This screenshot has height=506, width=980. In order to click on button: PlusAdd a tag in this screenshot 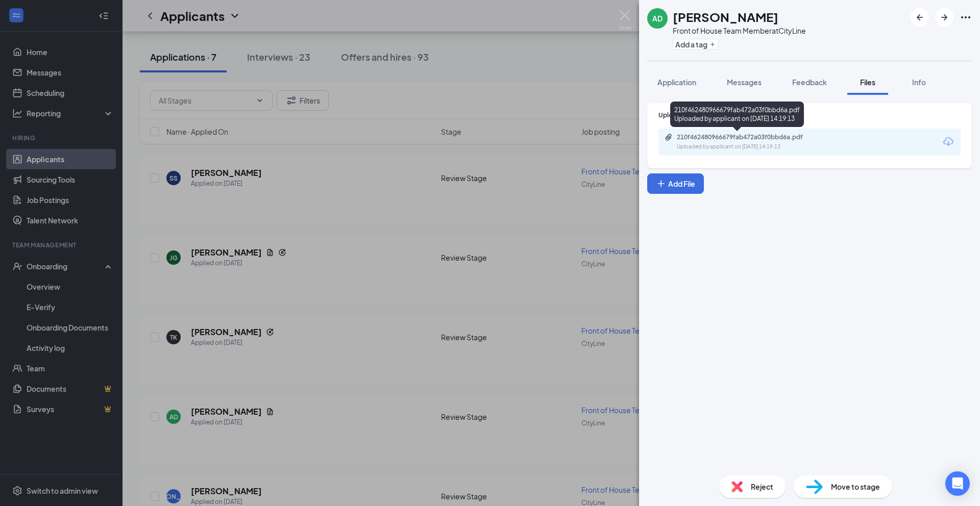, I will do `click(695, 44)`.